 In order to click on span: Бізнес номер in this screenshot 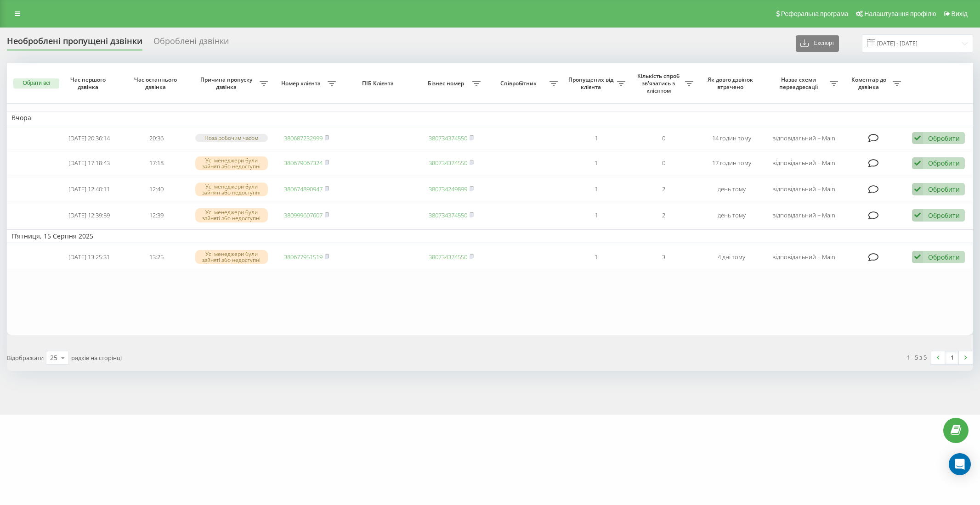, I will do `click(447, 83)`.